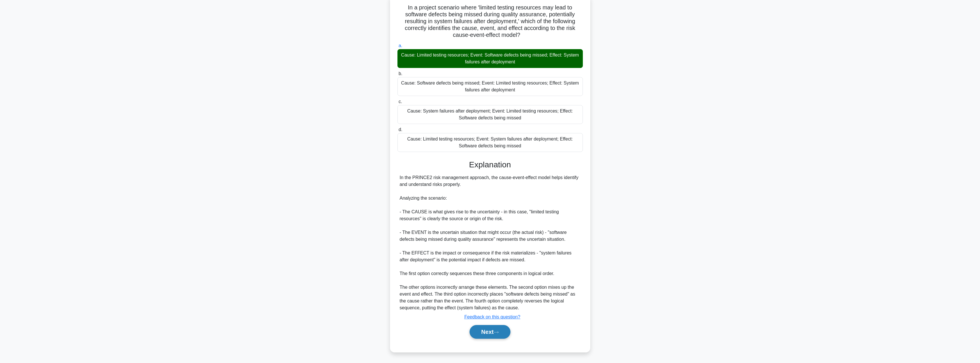  I want to click on div: Cause: Limited testing resources; Event: System failures after deployment; Effect: Software defec..., so click(490, 143).